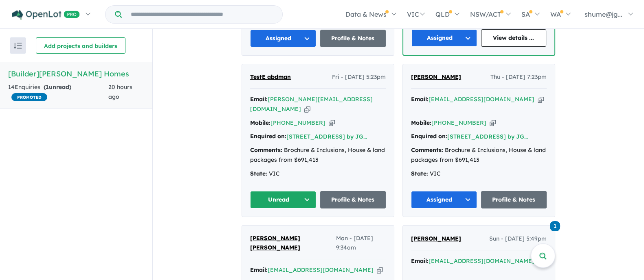 This screenshot has width=644, height=280. I want to click on span: 20 hours ago, so click(120, 92).